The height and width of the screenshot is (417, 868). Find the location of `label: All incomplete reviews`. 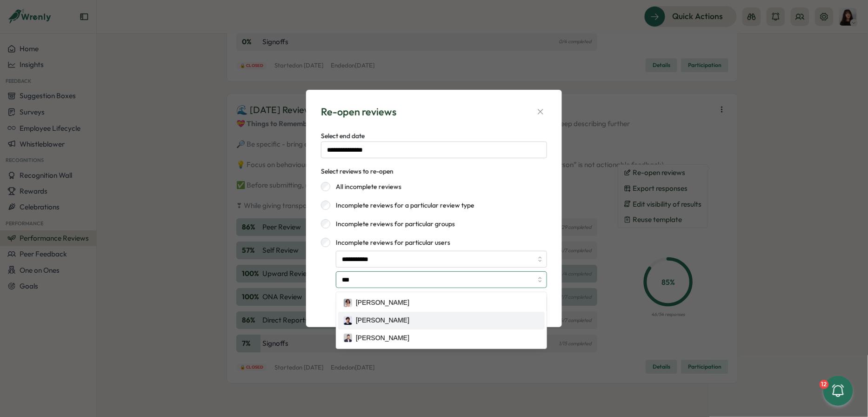

label: All incomplete reviews is located at coordinates (365, 187).